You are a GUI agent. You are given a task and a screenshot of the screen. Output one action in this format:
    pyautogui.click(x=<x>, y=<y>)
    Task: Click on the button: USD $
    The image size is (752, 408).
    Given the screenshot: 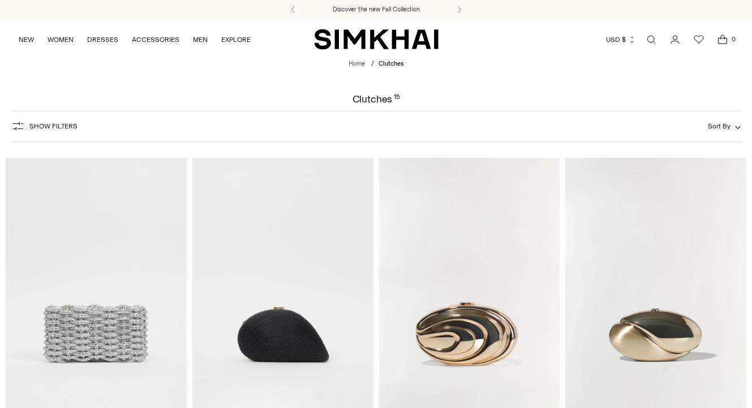 What is the action you would take?
    pyautogui.click(x=621, y=40)
    